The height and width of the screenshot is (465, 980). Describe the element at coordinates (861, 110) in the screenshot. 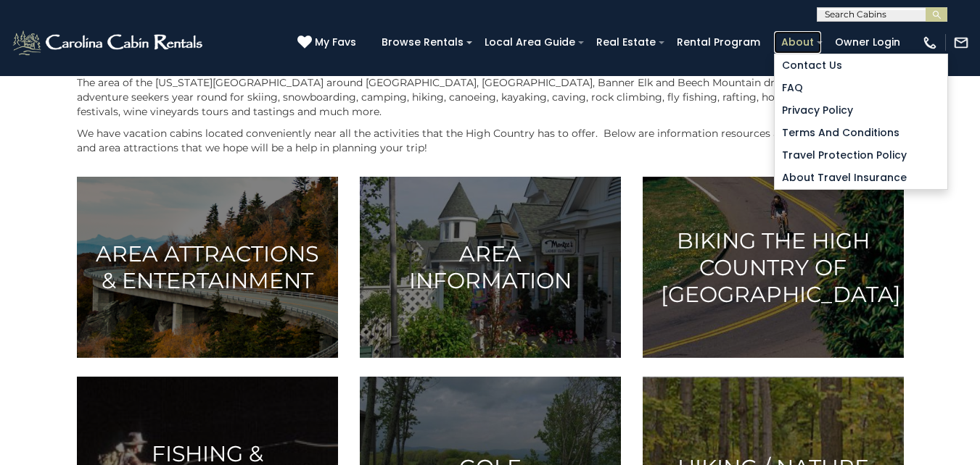

I see `a: Privacy Policy` at that location.